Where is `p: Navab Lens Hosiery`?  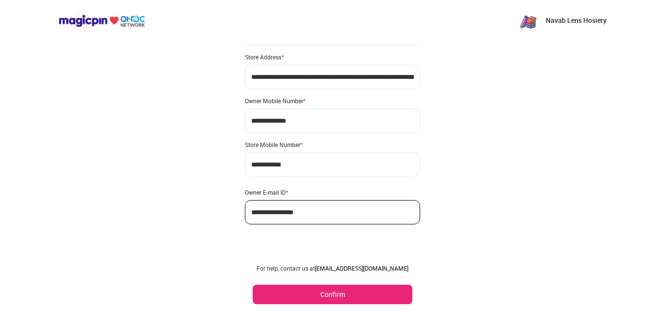
p: Navab Lens Hosiery is located at coordinates (576, 20).